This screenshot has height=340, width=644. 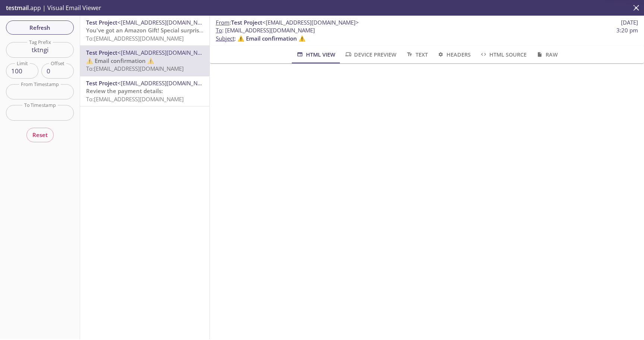 What do you see at coordinates (145, 61) in the screenshot?
I see `nav: emails` at bounding box center [145, 61].